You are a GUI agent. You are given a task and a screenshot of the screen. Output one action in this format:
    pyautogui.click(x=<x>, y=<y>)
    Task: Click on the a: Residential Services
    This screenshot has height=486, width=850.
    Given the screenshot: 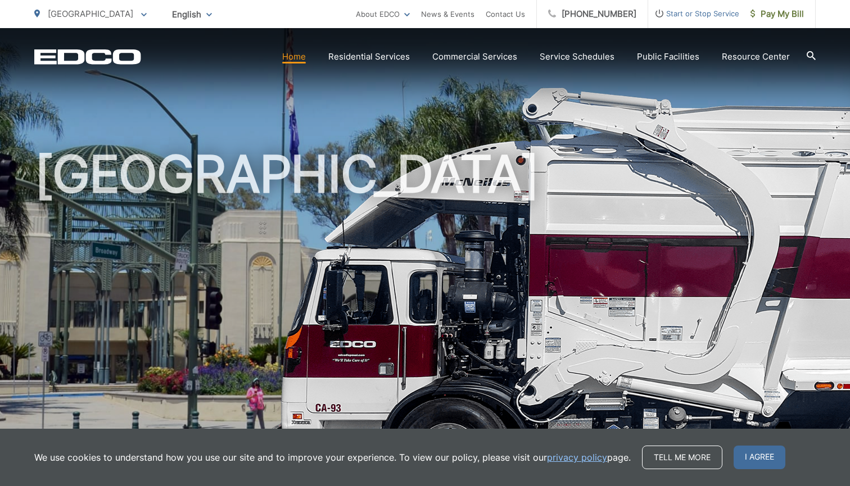 What is the action you would take?
    pyautogui.click(x=369, y=57)
    